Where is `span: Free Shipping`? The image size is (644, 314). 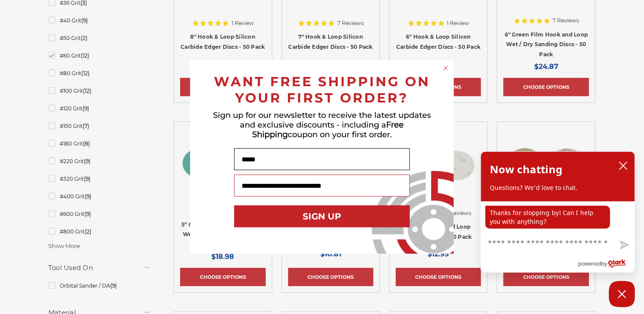
span: Free Shipping is located at coordinates (328, 129).